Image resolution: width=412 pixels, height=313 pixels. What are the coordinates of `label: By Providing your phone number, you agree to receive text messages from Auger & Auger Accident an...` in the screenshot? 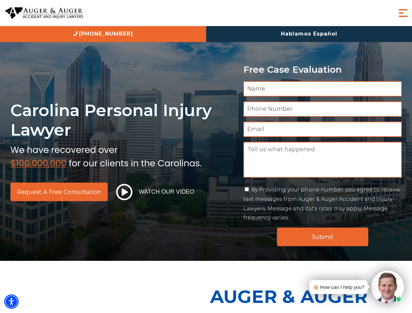 It's located at (322, 203).